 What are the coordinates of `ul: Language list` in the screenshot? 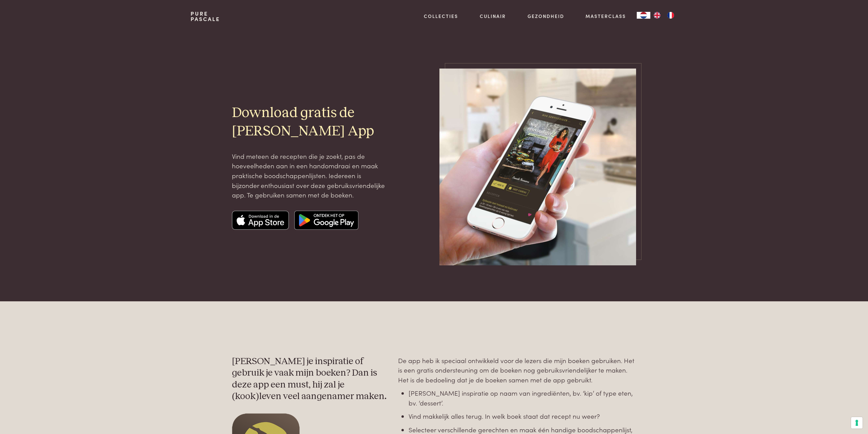 It's located at (663, 16).